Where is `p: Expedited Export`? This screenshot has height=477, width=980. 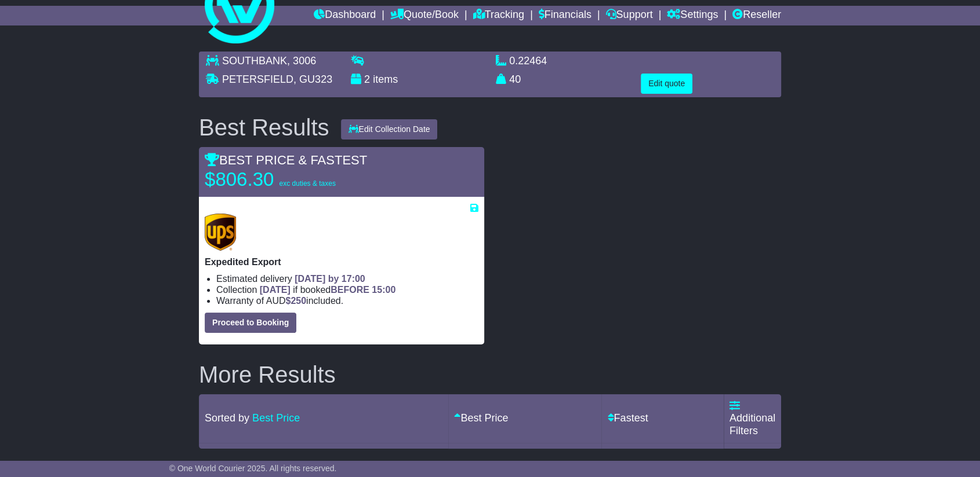 p: Expedited Export is located at coordinates (342, 262).